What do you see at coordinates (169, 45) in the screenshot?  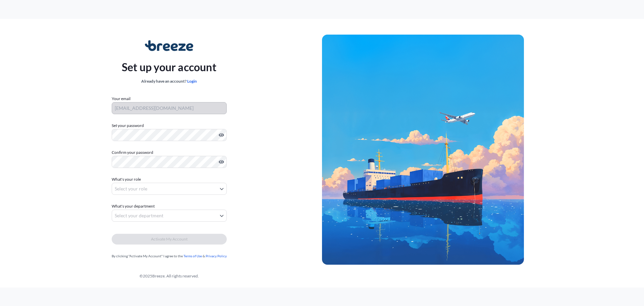 I see `img: Breeze` at bounding box center [169, 45].